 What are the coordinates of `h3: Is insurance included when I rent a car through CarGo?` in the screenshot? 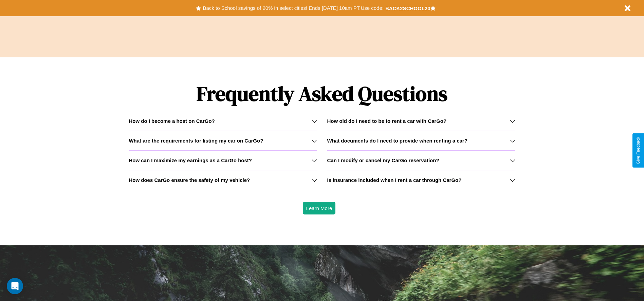 It's located at (394, 180).